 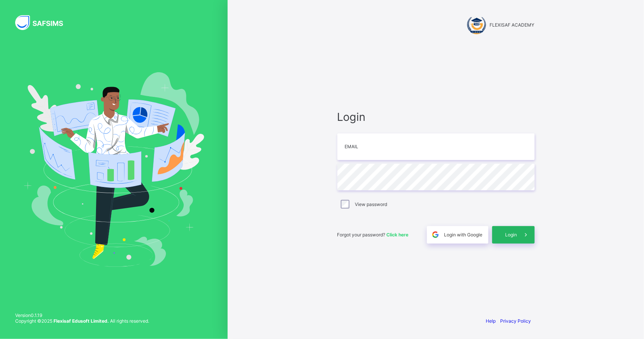 What do you see at coordinates (81, 320) in the screenshot?
I see `strong: Flexisaf Edusoft Limited.` at bounding box center [81, 320].